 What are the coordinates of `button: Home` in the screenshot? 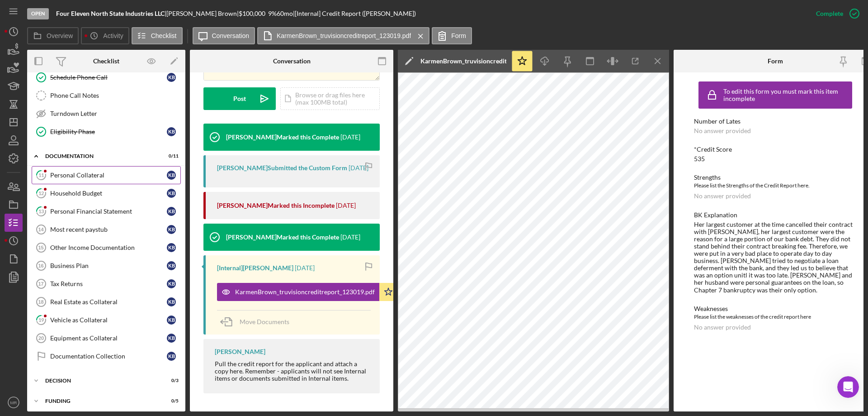 It's located at (150, 13).